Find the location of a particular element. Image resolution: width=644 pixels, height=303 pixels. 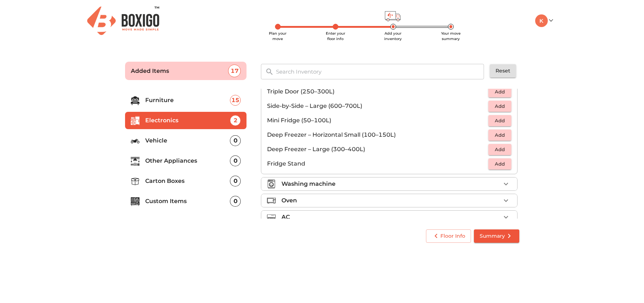

button: Summary is located at coordinates (496, 236).